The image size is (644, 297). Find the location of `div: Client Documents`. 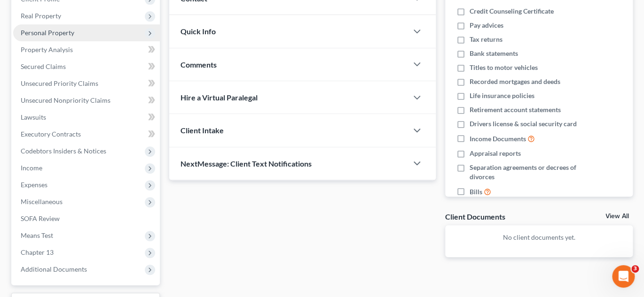

div: Client Documents is located at coordinates (475, 216).